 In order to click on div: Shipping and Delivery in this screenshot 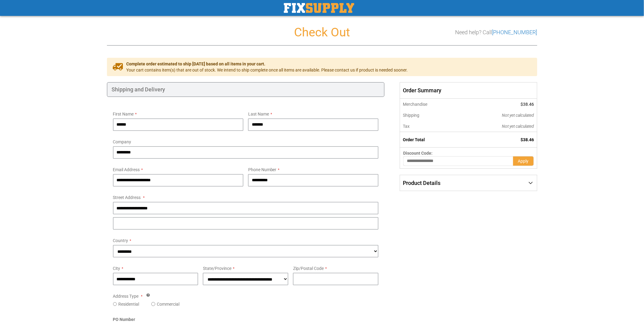, I will do `click(245, 89)`.